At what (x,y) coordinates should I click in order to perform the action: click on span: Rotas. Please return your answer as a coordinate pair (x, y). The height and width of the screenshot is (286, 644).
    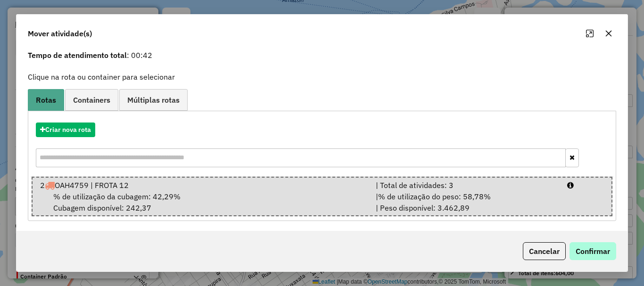
    Looking at the image, I should click on (45, 100).